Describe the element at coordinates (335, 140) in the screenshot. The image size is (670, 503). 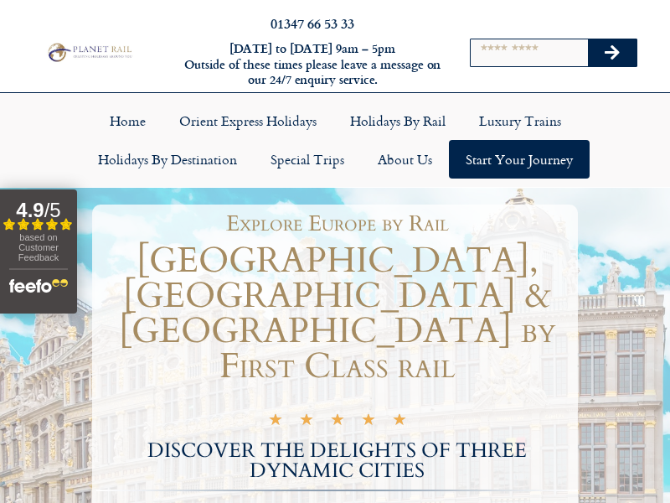
I see `nav: Menu` at that location.